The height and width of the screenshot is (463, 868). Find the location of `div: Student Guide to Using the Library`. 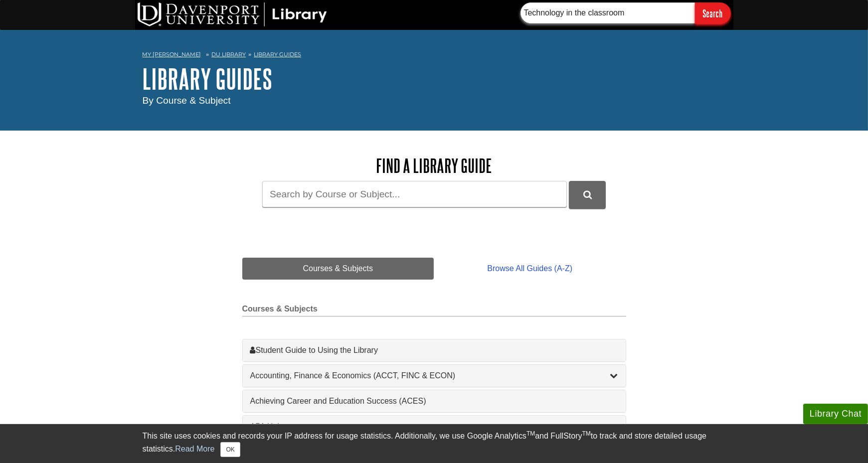

div: Student Guide to Using the Library is located at coordinates (434, 350).